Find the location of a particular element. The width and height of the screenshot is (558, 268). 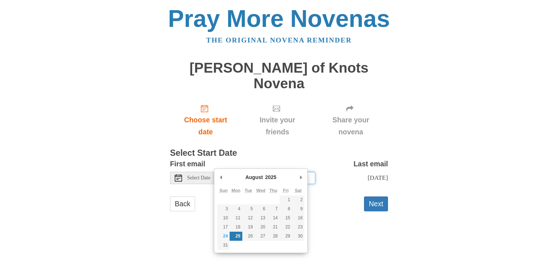

a: Choose start date is located at coordinates (206, 120).